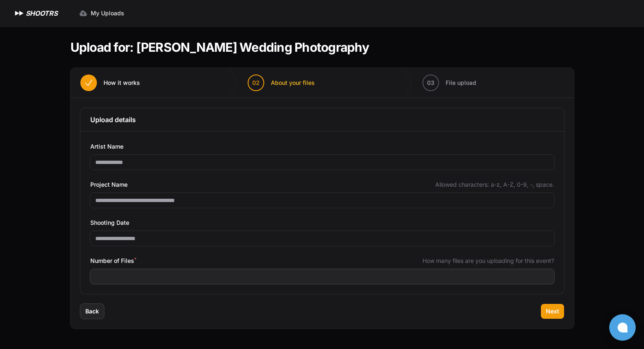 This screenshot has height=349, width=644. I want to click on span: Artist Name, so click(107, 147).